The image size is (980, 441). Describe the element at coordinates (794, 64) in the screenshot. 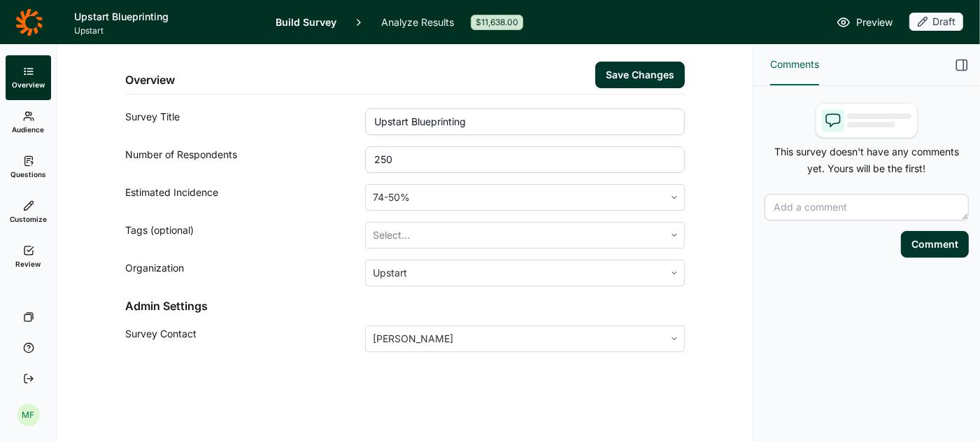

I see `span: Comments` at that location.